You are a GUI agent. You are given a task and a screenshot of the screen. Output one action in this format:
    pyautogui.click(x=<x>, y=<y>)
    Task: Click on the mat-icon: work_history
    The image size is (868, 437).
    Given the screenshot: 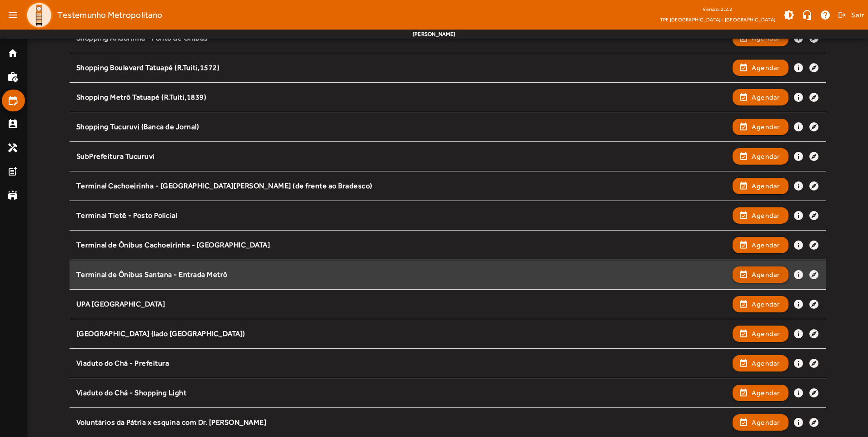 What is the action you would take?
    pyautogui.click(x=13, y=77)
    